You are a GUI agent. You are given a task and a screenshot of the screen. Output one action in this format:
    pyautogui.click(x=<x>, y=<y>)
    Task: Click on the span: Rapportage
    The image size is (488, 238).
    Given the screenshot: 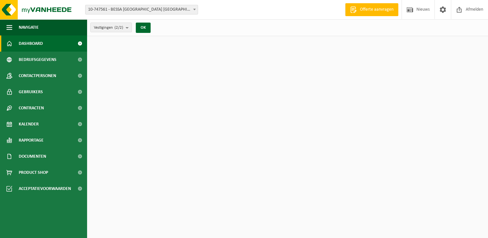 What is the action you would take?
    pyautogui.click(x=31, y=140)
    